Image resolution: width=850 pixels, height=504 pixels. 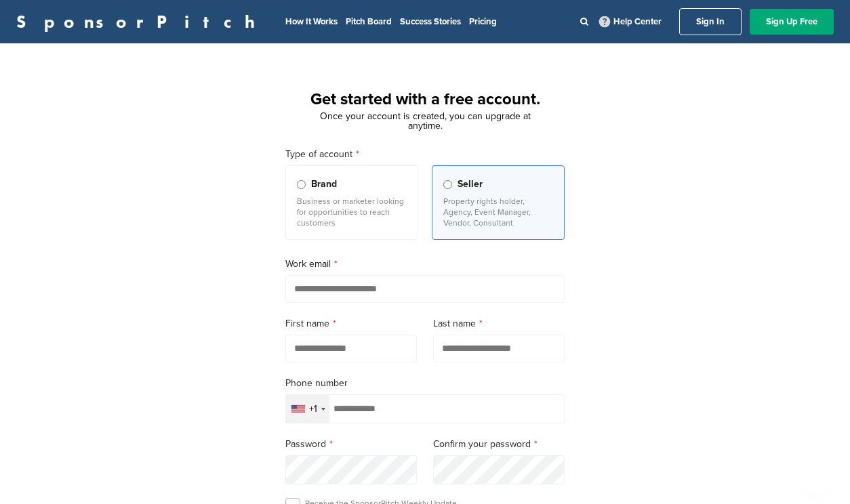 I want to click on h1: Get started with a free account., so click(x=425, y=100).